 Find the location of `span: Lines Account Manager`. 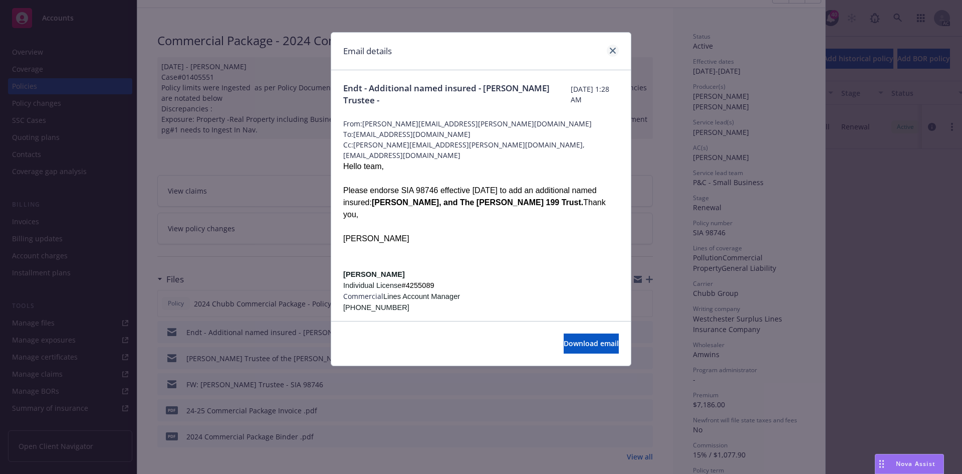

span: Lines Account Manager is located at coordinates (421, 296).